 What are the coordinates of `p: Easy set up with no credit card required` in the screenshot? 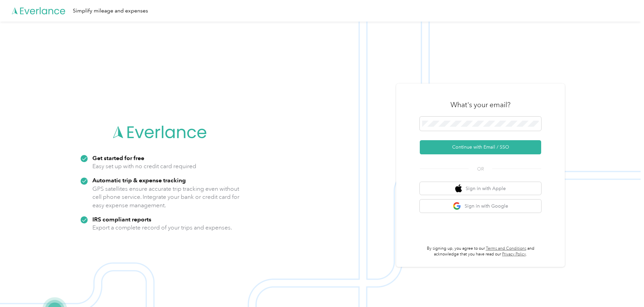 It's located at (144, 166).